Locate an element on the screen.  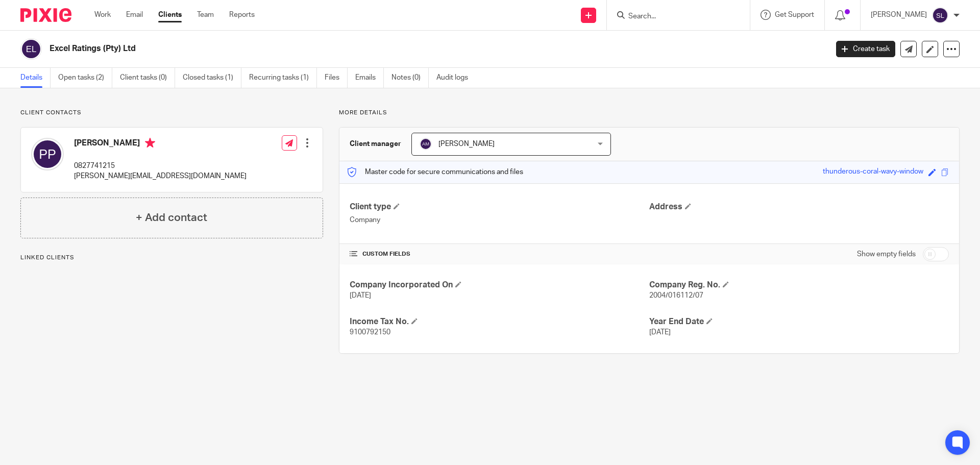
a: Email is located at coordinates (134, 15).